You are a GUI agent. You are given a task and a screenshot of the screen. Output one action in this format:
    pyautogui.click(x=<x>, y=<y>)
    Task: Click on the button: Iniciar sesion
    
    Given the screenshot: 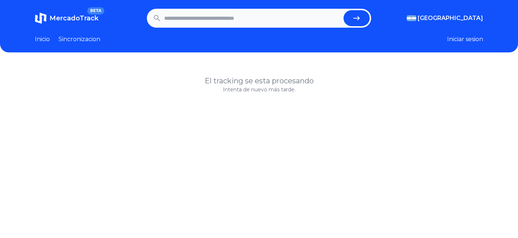 What is the action you would take?
    pyautogui.click(x=465, y=39)
    